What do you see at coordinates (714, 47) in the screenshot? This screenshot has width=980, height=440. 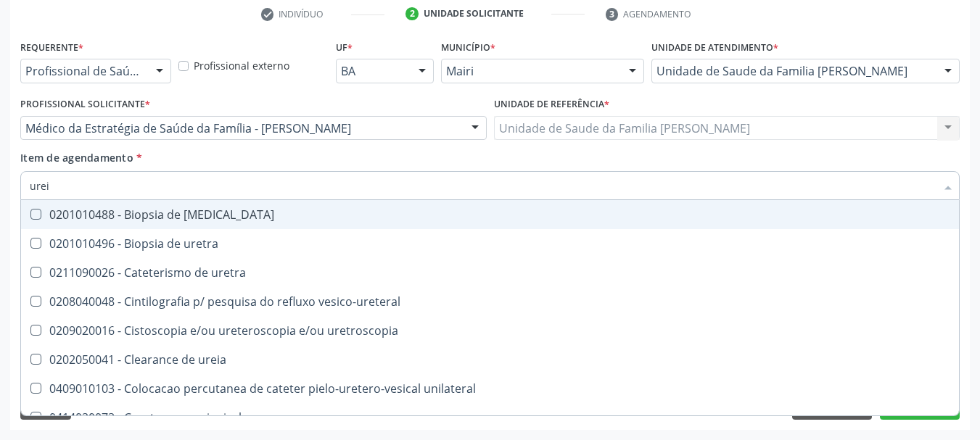 I see `label: Unidade de atendimento` at bounding box center [714, 47].